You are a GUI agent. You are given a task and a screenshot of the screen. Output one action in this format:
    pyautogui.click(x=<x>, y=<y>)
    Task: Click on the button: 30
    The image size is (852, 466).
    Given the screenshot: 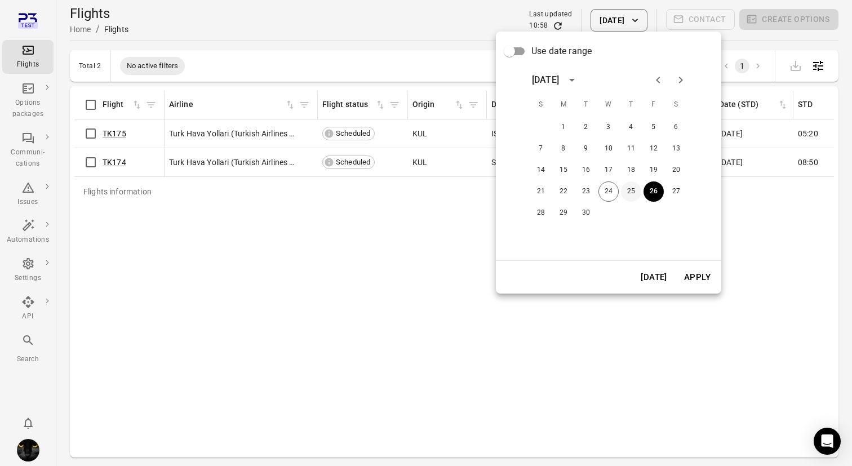 What is the action you would take?
    pyautogui.click(x=586, y=213)
    